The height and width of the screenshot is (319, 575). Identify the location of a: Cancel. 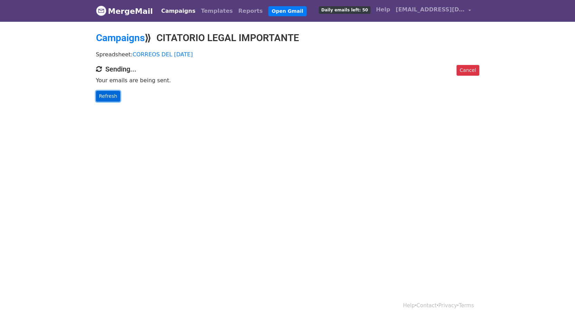
(468, 70).